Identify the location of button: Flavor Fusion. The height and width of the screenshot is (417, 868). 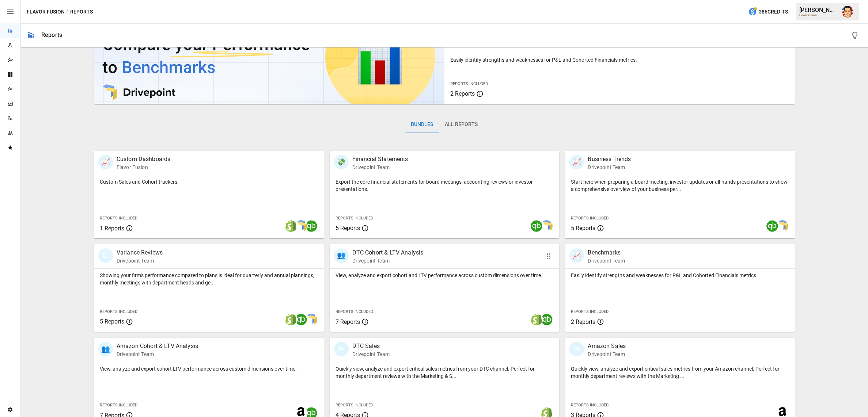
(46, 12).